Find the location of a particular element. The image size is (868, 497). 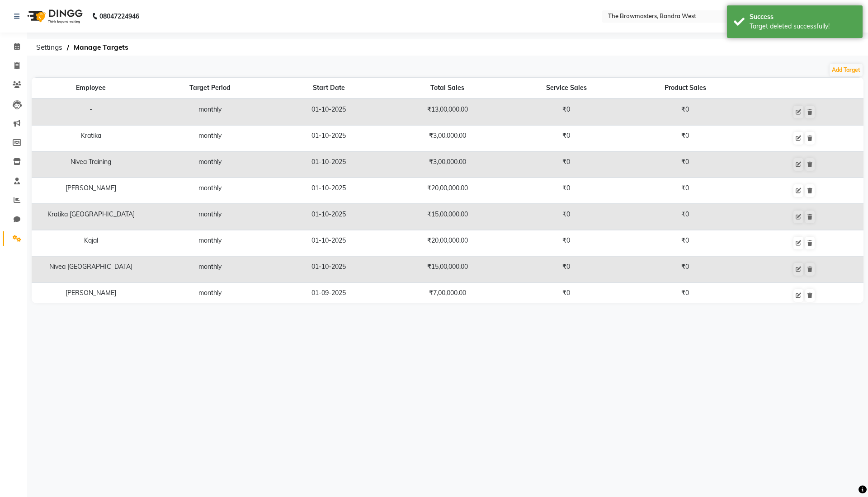

th: Start Date is located at coordinates (328, 88).